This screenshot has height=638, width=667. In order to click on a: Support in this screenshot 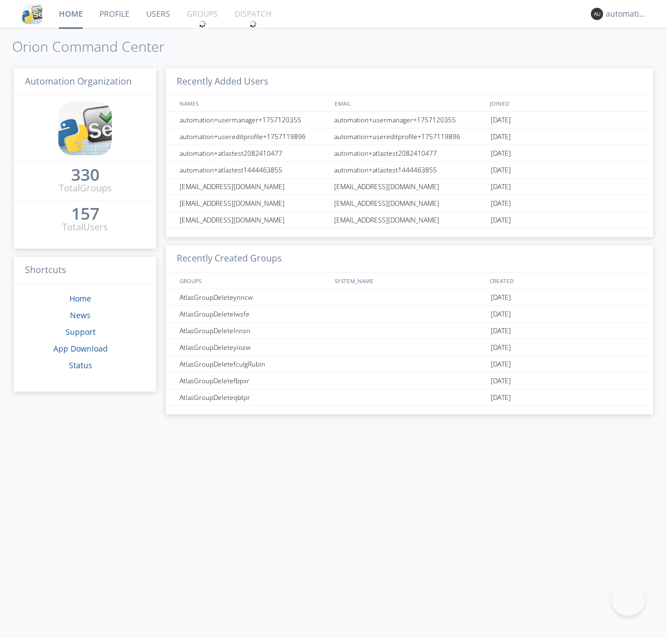, I will do `click(81, 331)`.